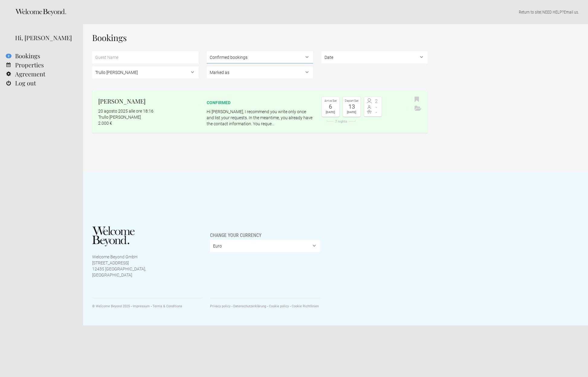  What do you see at coordinates (260, 37) in the screenshot?
I see `h1: Bookings` at bounding box center [260, 37].